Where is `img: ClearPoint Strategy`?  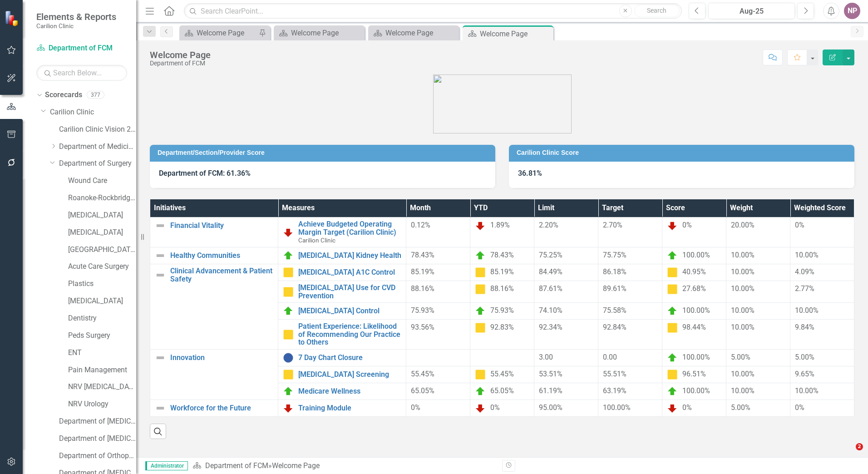 img: ClearPoint Strategy is located at coordinates (12, 18).